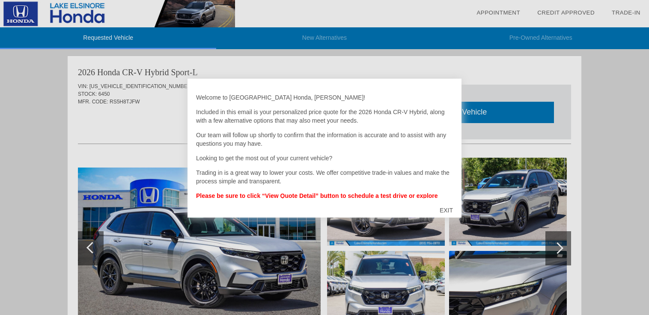 This screenshot has width=649, height=315. Describe the element at coordinates (324, 116) in the screenshot. I see `p: Included in this email is your personalized price quote for the 2026 Honda CR-V Hybrid, along wit...` at that location.